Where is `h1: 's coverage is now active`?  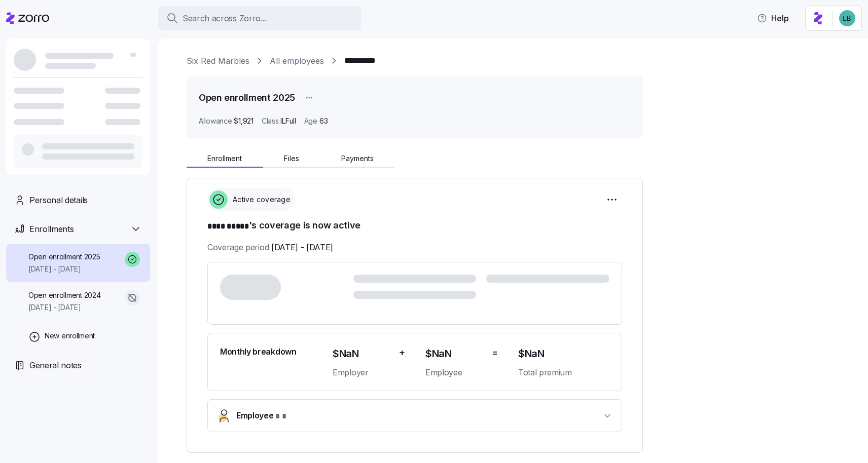 h1: 's coverage is now active is located at coordinates (415, 226).